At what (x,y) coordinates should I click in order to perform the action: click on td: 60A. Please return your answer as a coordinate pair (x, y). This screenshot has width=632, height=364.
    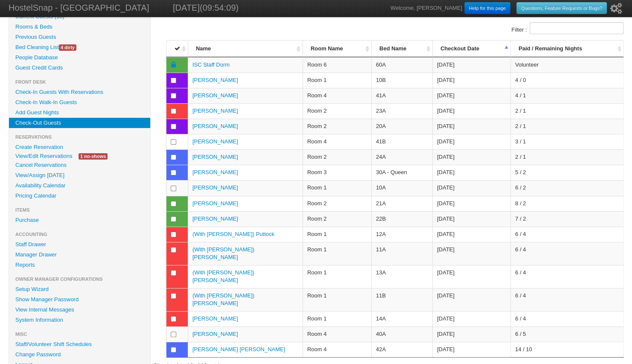
    Looking at the image, I should click on (401, 65).